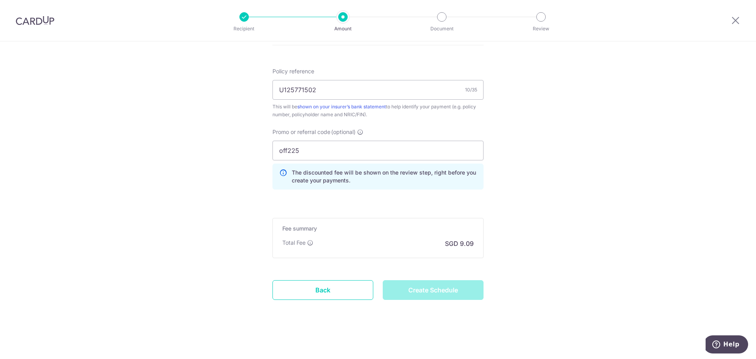  What do you see at coordinates (541, 29) in the screenshot?
I see `p: Review` at bounding box center [541, 29].